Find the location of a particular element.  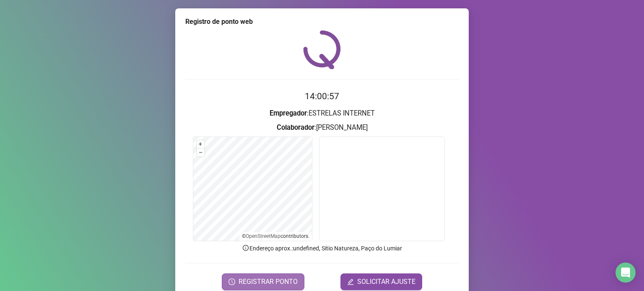

button: editSOLICITAR AJUSTE is located at coordinates (381, 282).